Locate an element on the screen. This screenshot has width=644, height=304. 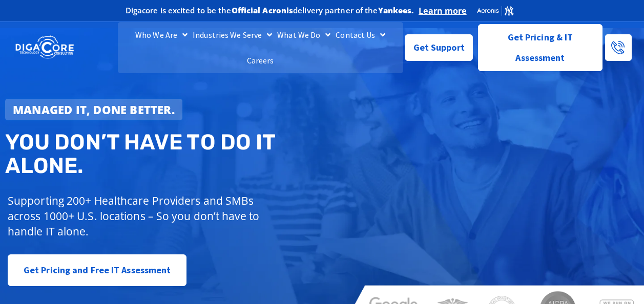
a: Get Pricing and Free IT Assessment is located at coordinates (97, 270).